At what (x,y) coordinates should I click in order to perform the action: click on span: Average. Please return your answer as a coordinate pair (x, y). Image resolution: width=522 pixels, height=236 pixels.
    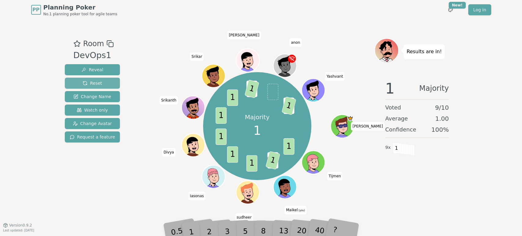
    Looking at the image, I should click on (397, 119).